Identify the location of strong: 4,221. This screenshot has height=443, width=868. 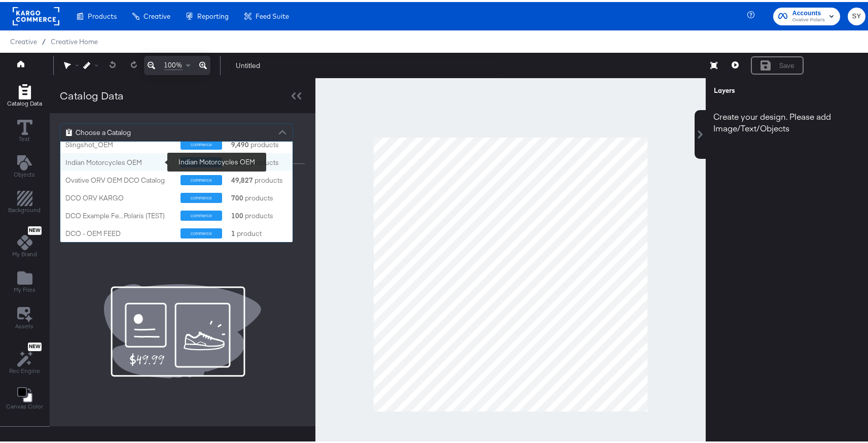
(240, 160).